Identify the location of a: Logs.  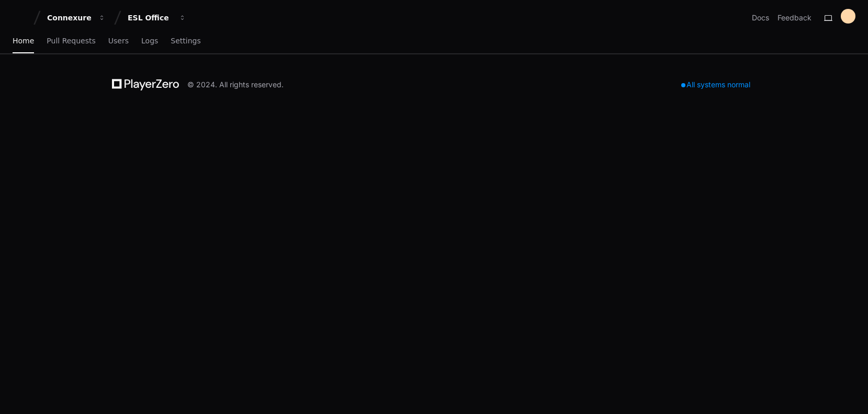
(149, 41).